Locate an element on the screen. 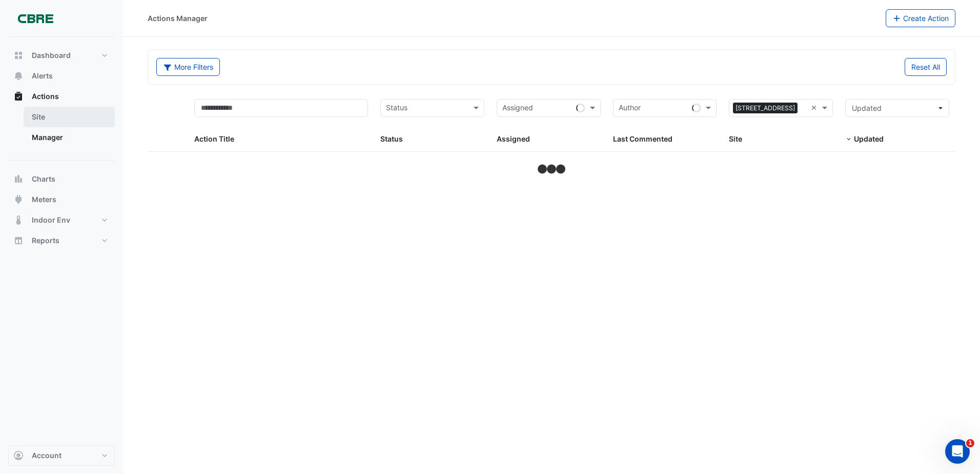 The width and height of the screenshot is (980, 474). app-icon: Actions is located at coordinates (19, 96).